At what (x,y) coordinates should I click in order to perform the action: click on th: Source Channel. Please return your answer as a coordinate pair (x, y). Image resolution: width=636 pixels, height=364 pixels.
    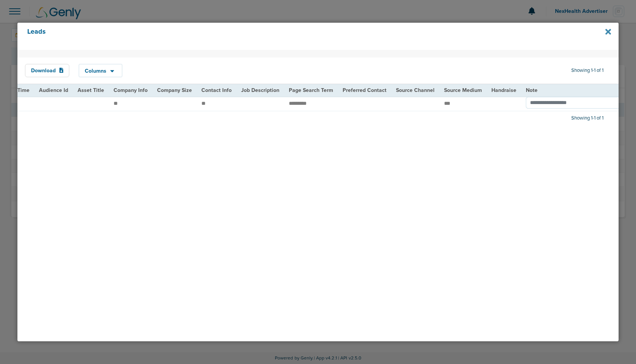
    Looking at the image, I should click on (415, 90).